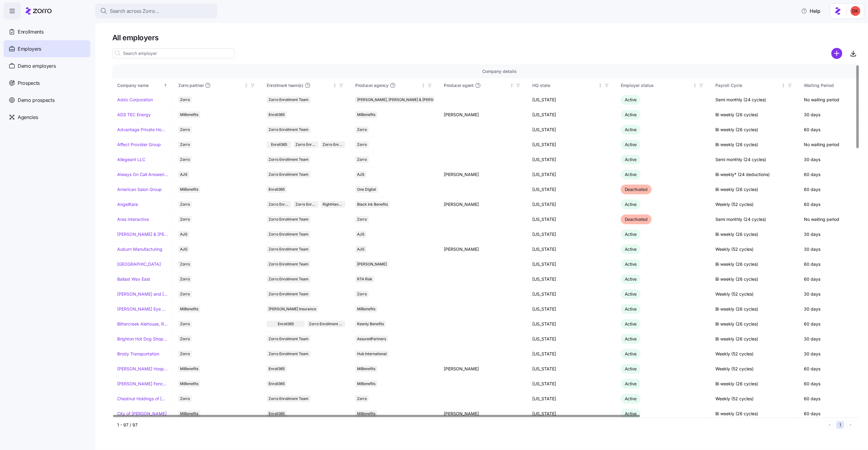 The width and height of the screenshot is (868, 450). I want to click on span: One Digital, so click(367, 189).